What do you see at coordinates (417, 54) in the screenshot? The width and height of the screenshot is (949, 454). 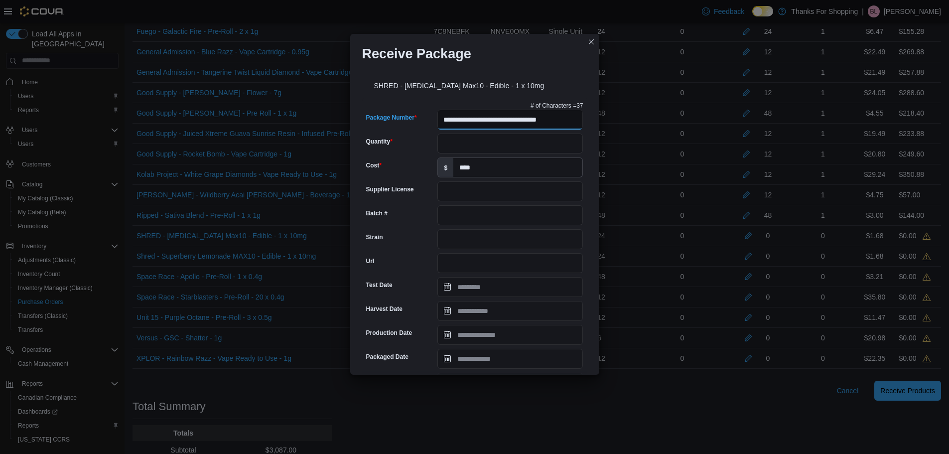 I see `h1: Receive Package` at bounding box center [417, 54].